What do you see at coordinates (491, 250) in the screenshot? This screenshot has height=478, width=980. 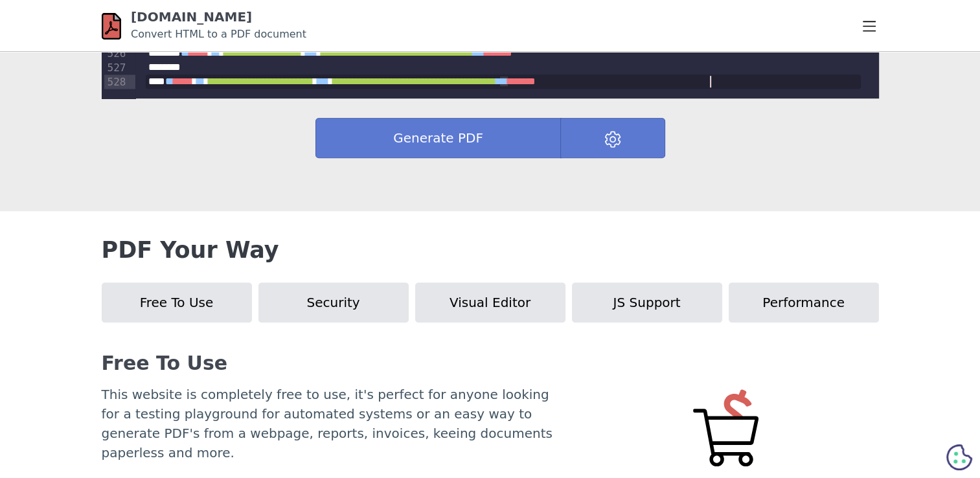 I see `h2: PDF Your Way` at bounding box center [491, 250].